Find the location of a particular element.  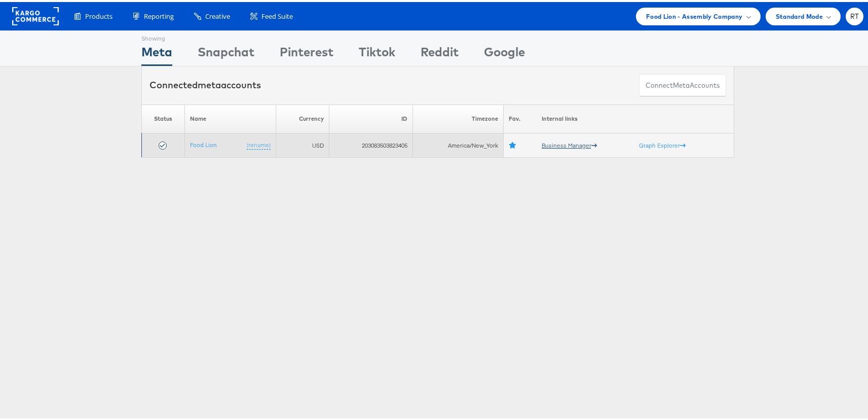

span: RT is located at coordinates (855, 14).